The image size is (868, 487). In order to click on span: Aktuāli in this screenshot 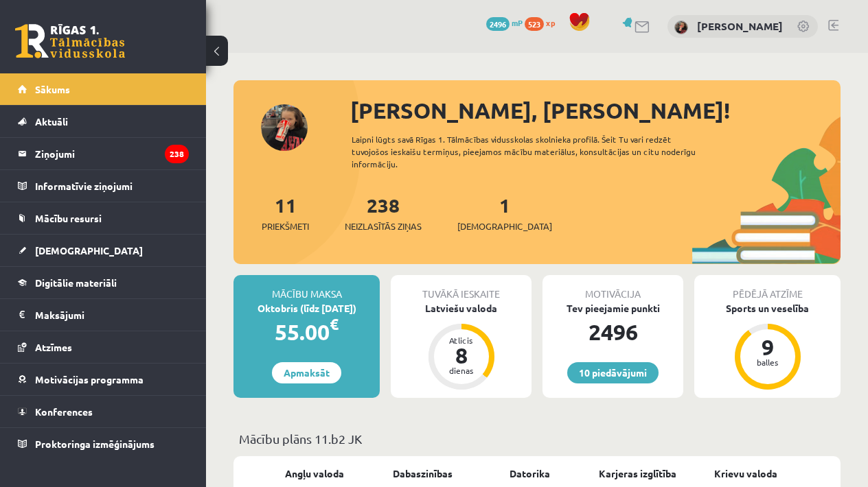, I will do `click(51, 122)`.